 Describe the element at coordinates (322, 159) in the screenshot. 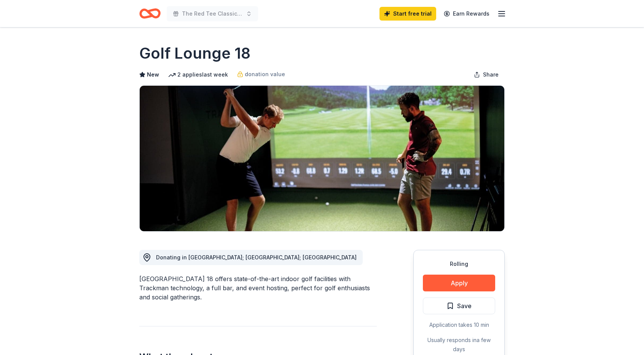

I see `img: Image for Golf Lounge 18` at that location.